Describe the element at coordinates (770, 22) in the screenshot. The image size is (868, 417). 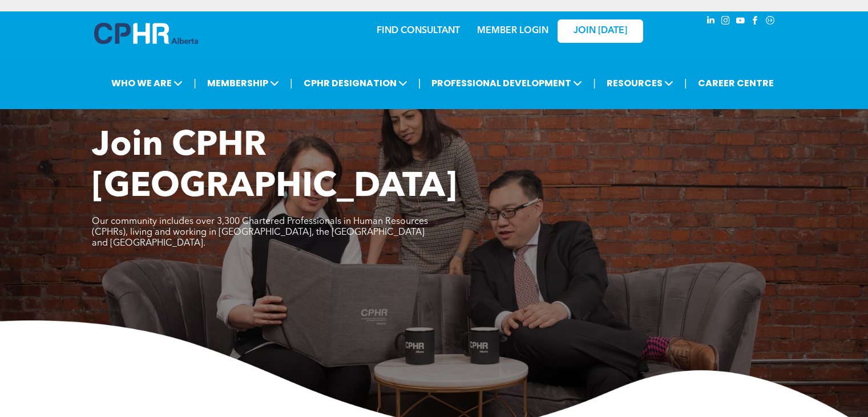
I see `a: Social network` at that location.